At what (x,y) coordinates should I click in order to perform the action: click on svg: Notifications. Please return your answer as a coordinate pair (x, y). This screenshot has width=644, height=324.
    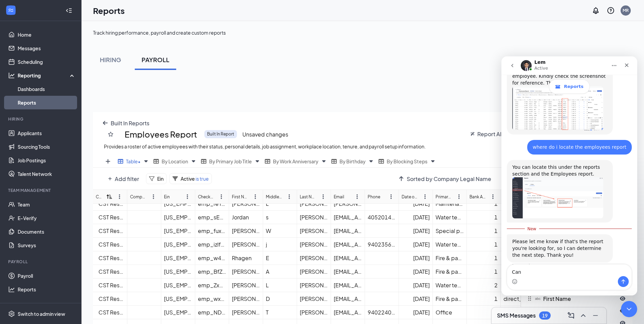
    Looking at the image, I should click on (596, 11).